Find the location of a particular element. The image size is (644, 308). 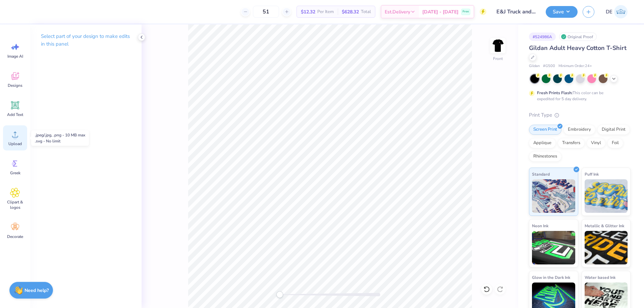

img: Neon Ink is located at coordinates (553, 248).